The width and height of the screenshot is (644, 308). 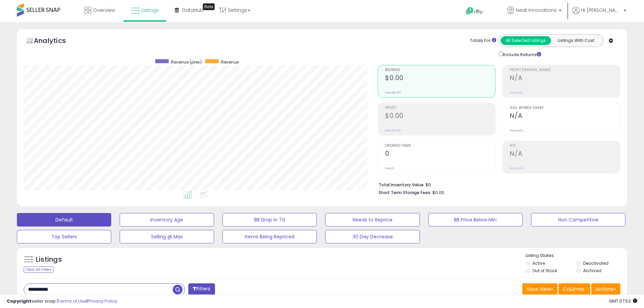 What do you see at coordinates (201, 289) in the screenshot?
I see `button: Filters` at bounding box center [201, 289].